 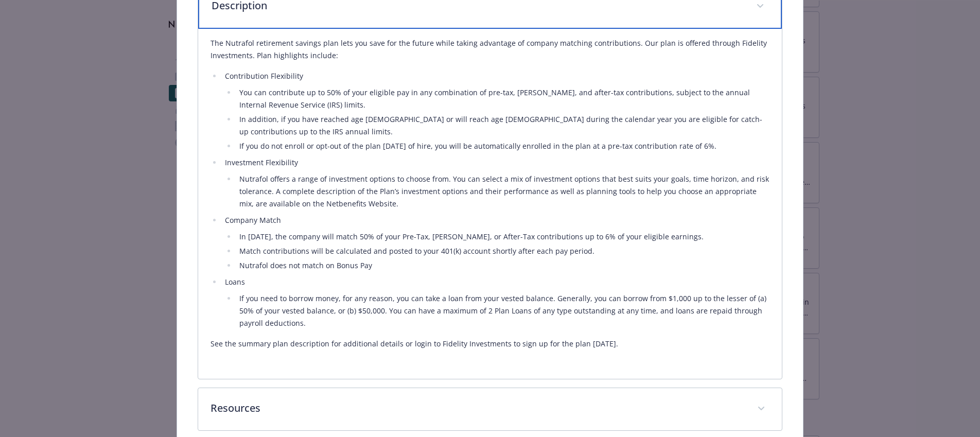 What do you see at coordinates (495, 243) in the screenshot?
I see `li: Company Match` at bounding box center [495, 243].